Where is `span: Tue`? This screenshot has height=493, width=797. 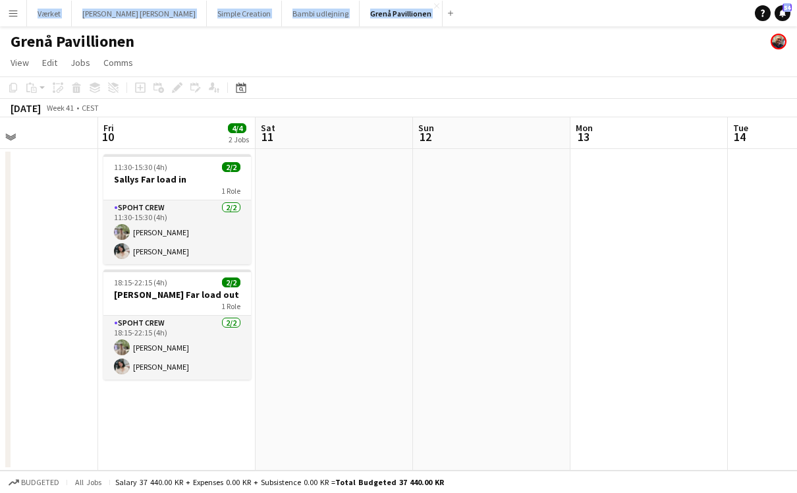
span: Tue is located at coordinates (740, 128).